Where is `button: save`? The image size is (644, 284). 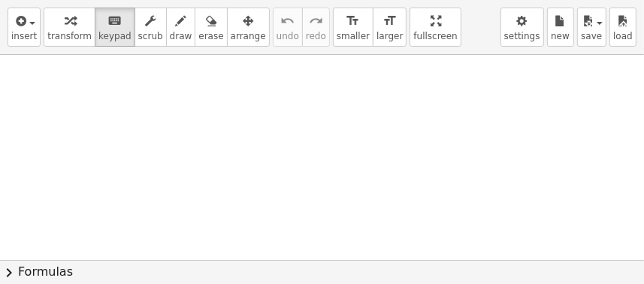 button: save is located at coordinates (591, 27).